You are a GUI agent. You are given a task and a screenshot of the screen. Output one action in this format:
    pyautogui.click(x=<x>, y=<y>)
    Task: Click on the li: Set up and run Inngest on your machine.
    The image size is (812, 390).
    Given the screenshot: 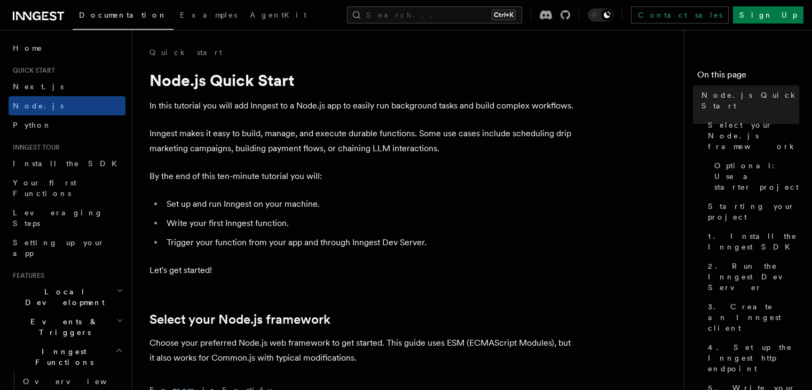 What is the action you would take?
    pyautogui.click(x=370, y=204)
    